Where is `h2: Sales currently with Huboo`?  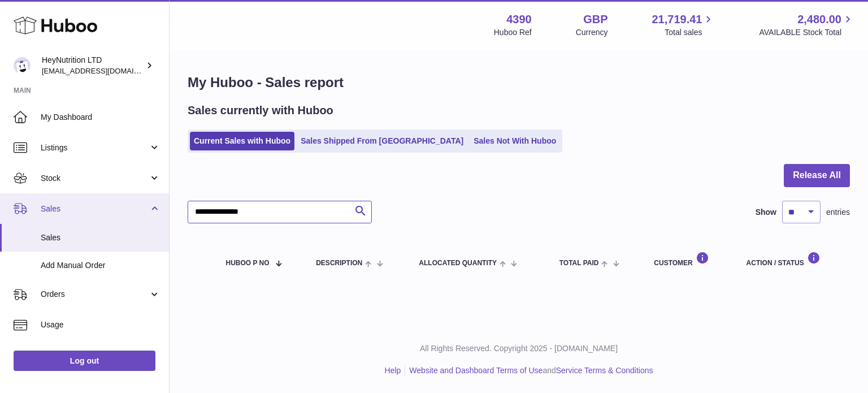
h2: Sales currently with Huboo is located at coordinates (261, 110).